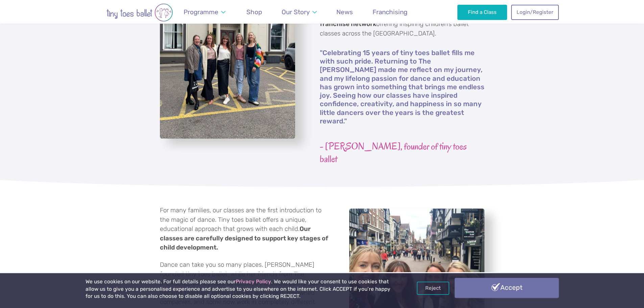  Describe the element at coordinates (390, 12) in the screenshot. I see `a: Franchising` at that location.